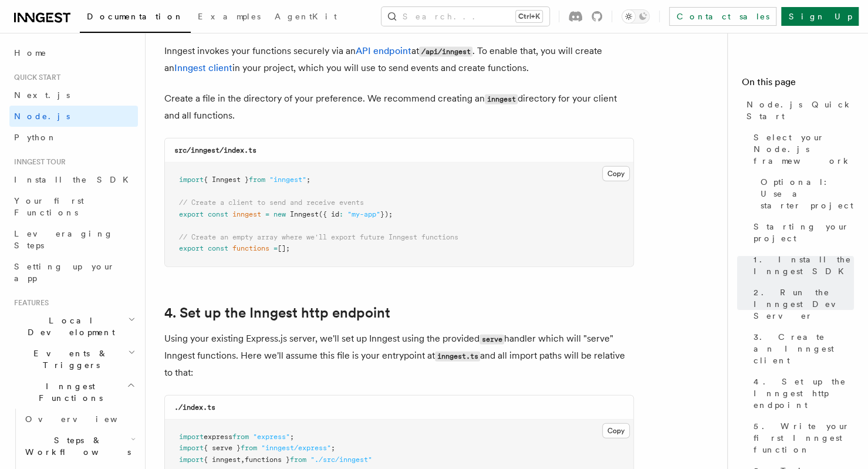 This screenshot has height=469, width=868. I want to click on a: Node.js, so click(73, 116).